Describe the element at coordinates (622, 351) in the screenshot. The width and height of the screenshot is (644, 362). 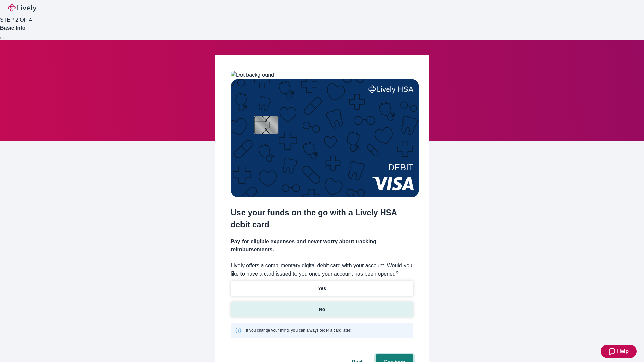
I see `span: Help` at that location.